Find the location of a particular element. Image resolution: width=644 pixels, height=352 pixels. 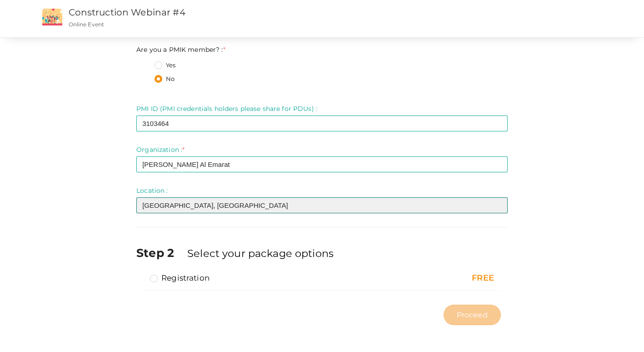

img: event2.png is located at coordinates (52, 17).